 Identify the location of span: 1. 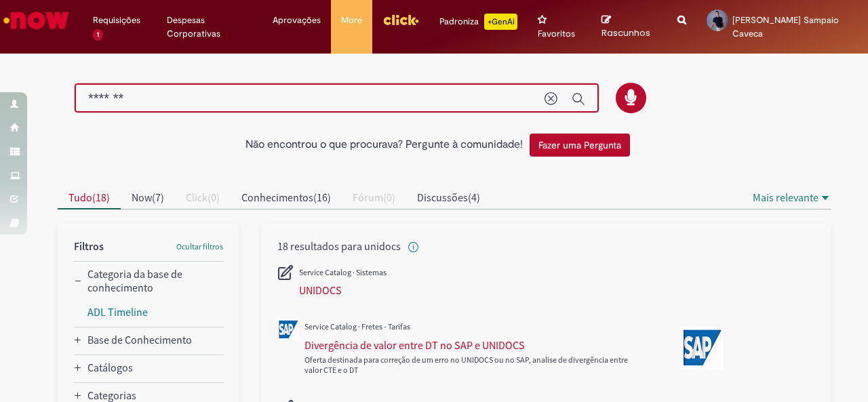
(98, 35).